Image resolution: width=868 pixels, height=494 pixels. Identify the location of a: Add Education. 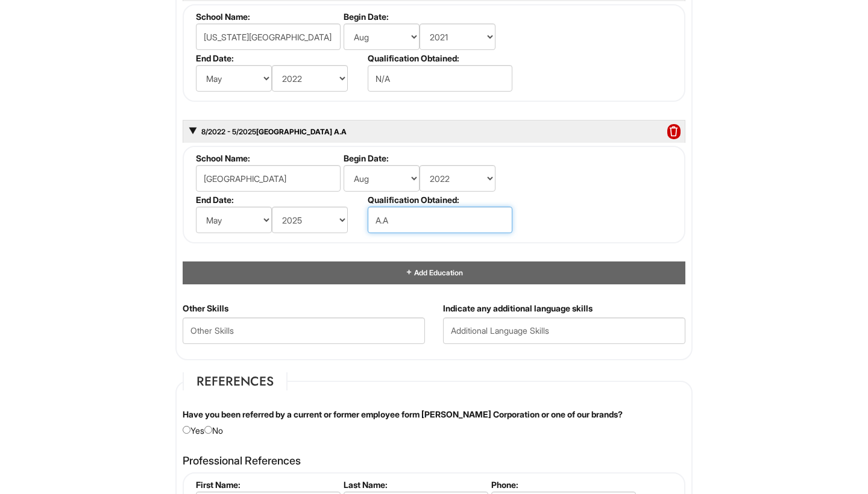
(434, 272).